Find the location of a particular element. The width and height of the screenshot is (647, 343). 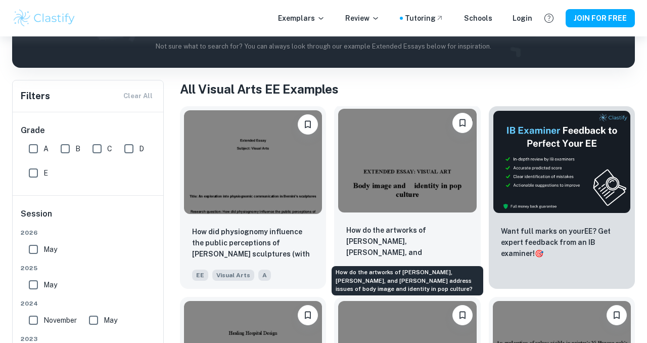

a: JOIN FOR FREE is located at coordinates (600, 18).